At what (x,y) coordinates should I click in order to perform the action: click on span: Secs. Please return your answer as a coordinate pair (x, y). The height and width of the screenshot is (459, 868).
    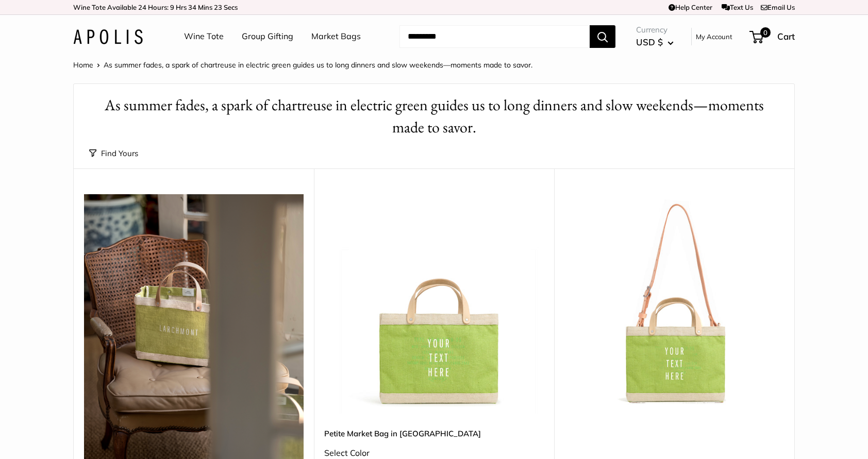
    Looking at the image, I should click on (230, 7).